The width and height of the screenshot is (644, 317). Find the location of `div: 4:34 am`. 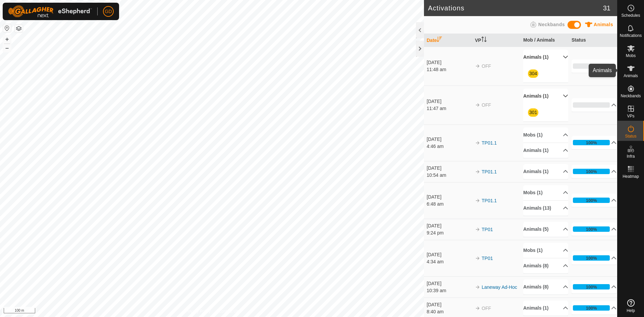

div: 4:34 am is located at coordinates (449, 262).